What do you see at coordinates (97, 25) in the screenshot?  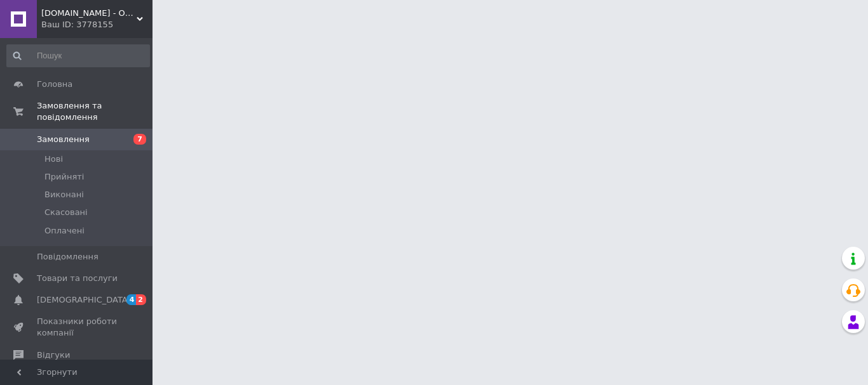 I see `div: Ваш ID: 3778155` at bounding box center [97, 25].